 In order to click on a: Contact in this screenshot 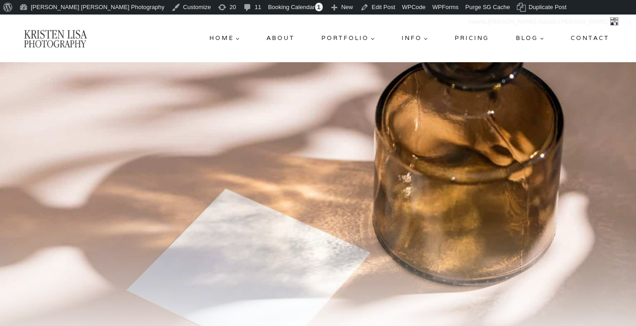, I will do `click(590, 38)`.